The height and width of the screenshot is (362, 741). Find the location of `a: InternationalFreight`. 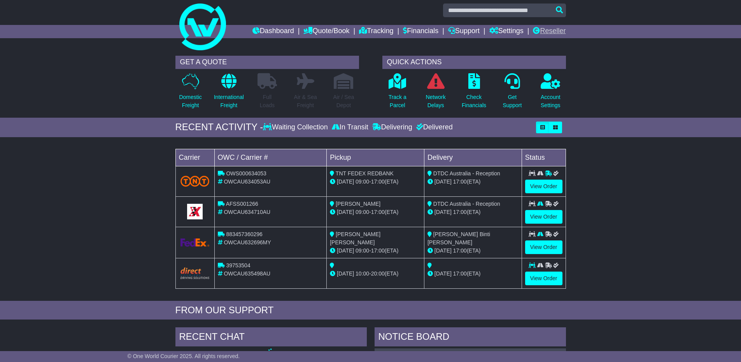

a: InternationalFreight is located at coordinates (229, 93).